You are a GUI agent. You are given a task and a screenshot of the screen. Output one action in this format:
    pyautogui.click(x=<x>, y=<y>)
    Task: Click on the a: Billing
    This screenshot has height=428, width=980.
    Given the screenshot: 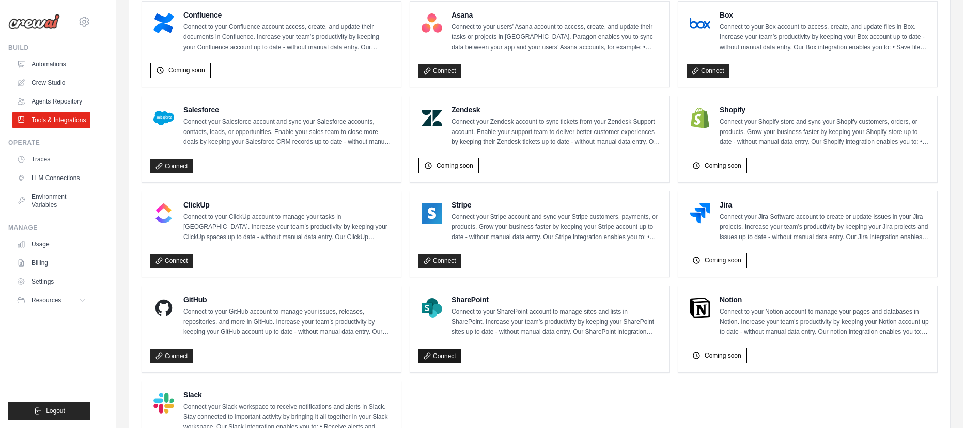 What is the action you would take?
    pyautogui.click(x=51, y=263)
    